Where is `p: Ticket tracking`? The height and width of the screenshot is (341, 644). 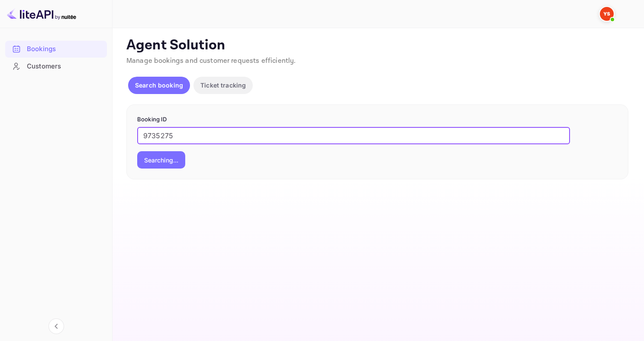 p: Ticket tracking is located at coordinates (223, 85).